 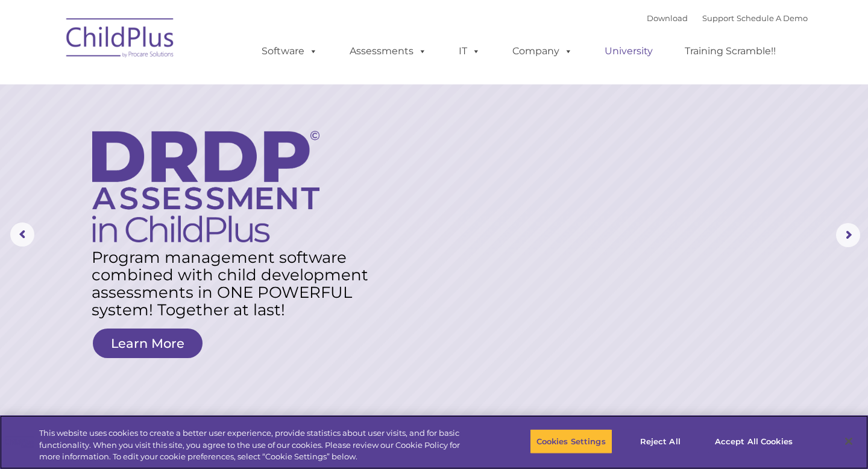 I want to click on a: IT, so click(x=470, y=51).